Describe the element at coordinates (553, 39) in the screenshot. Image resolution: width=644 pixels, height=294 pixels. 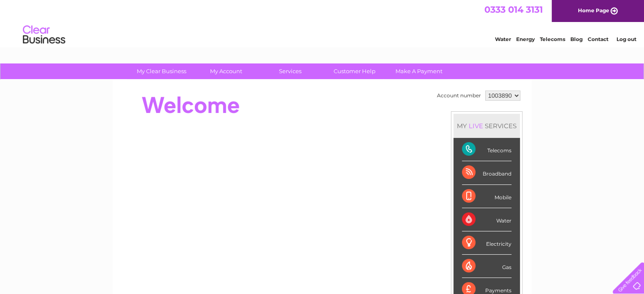
I see `a: Telecoms` at that location.